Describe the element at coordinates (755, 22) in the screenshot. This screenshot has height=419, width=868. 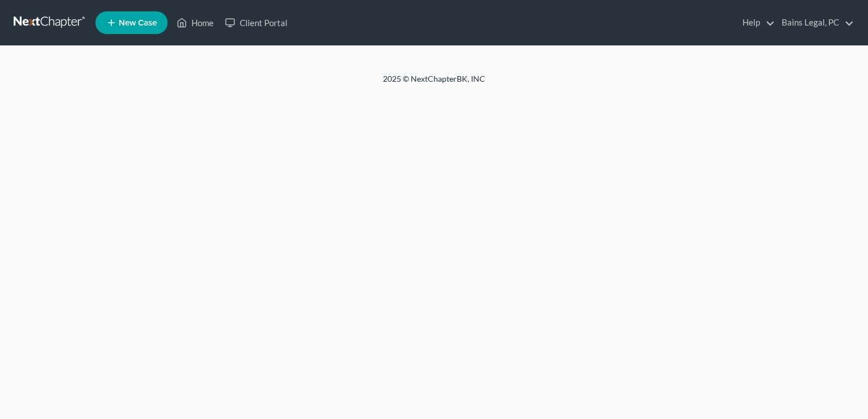
I see `a: Help` at that location.